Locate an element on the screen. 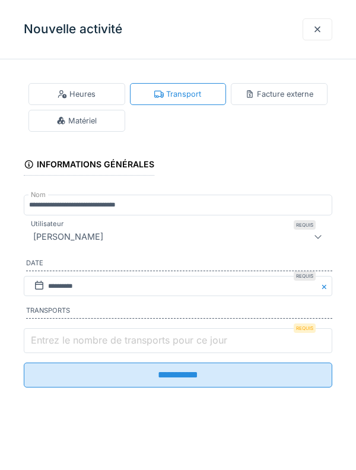 The image size is (356, 470). div: Heures is located at coordinates (77, 94).